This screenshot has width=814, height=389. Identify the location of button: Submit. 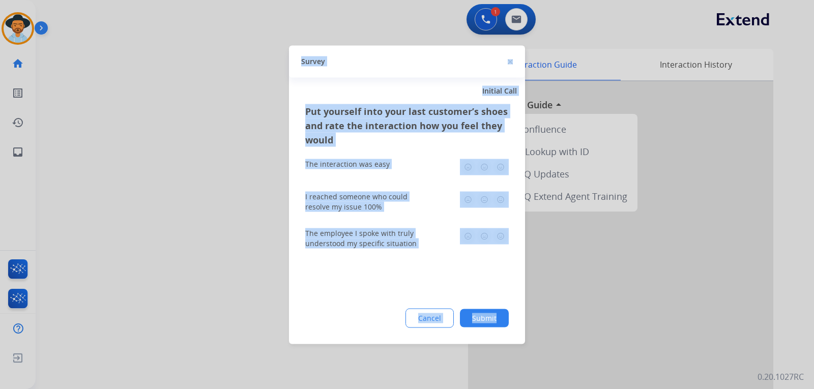
(484, 318).